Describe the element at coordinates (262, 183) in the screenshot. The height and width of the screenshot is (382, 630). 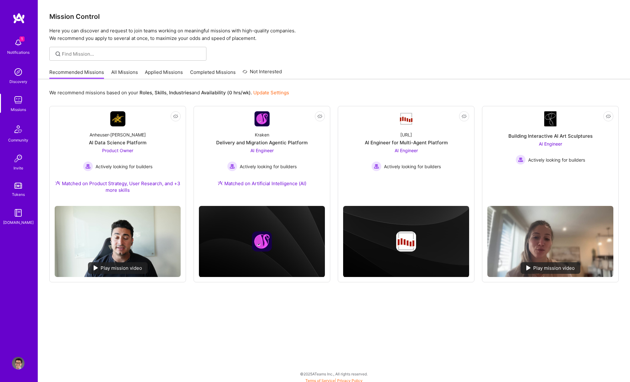
I see `div: Matched on Artificial Intelligence (AI)` at that location.